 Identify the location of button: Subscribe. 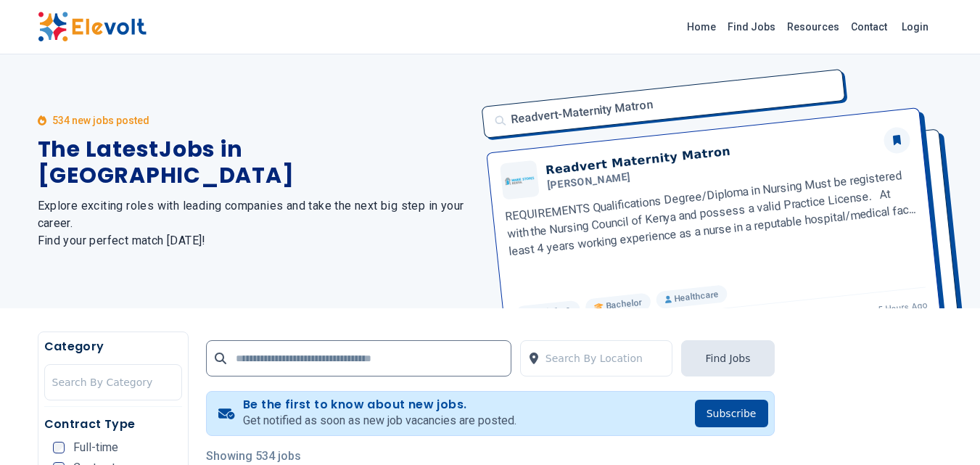
(731, 413).